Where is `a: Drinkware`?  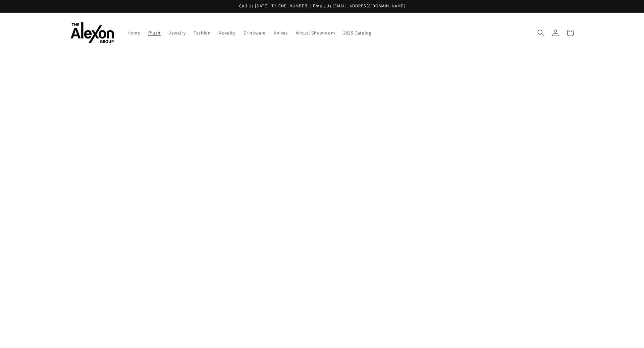
a: Drinkware is located at coordinates (255, 33).